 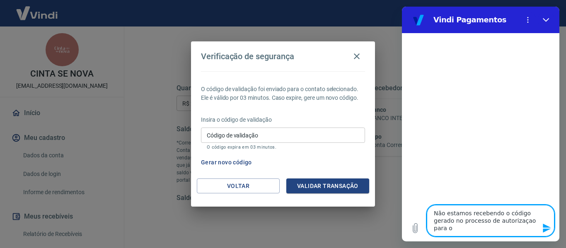 I want to click on p: Insira o código de validação, so click(x=283, y=120).